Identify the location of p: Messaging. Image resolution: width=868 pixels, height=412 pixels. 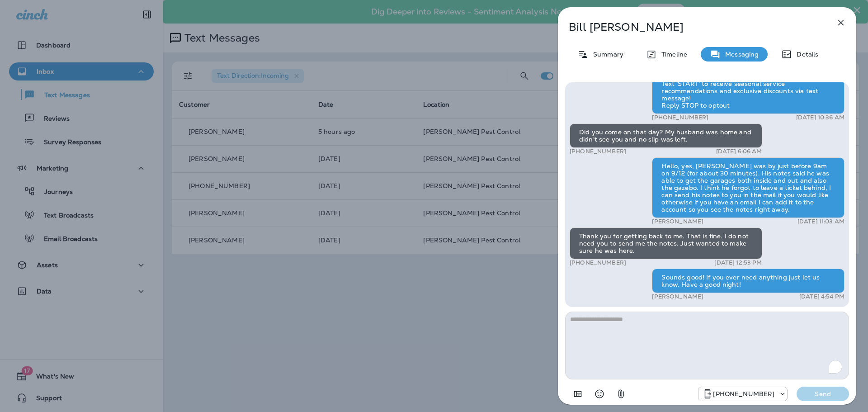
(740, 54).